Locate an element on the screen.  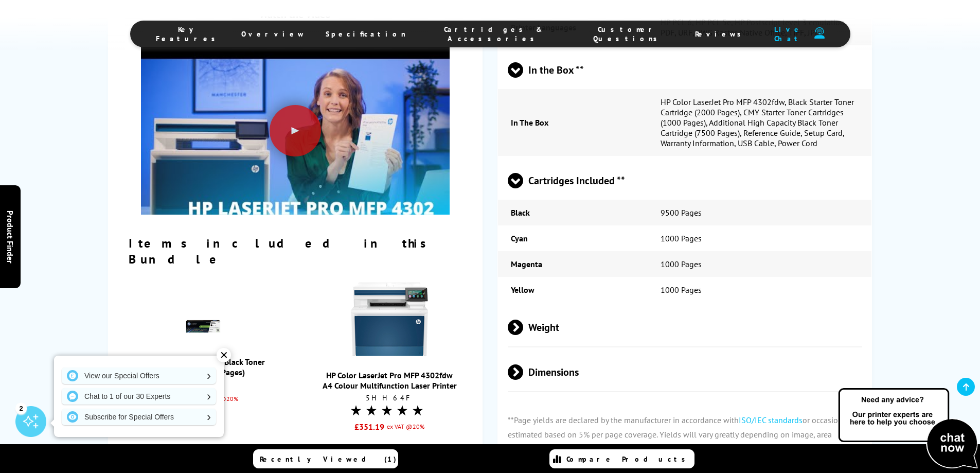
td: 9500 Pages is located at coordinates (760, 213).